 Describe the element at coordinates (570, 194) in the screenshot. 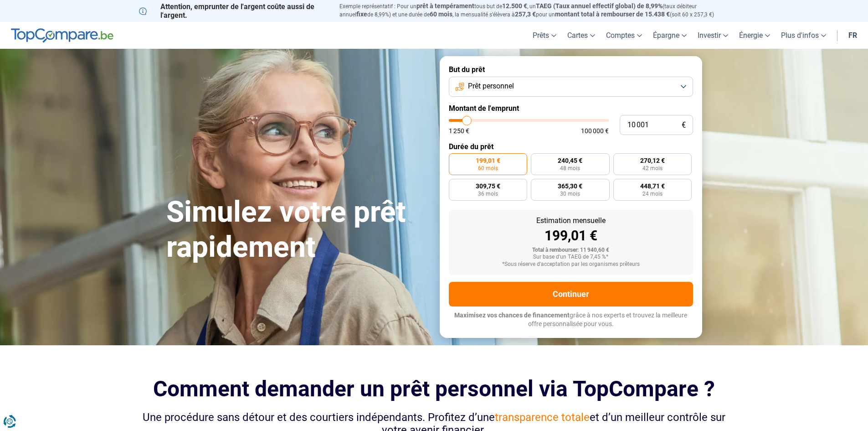

I see `span: 30 mois` at that location.